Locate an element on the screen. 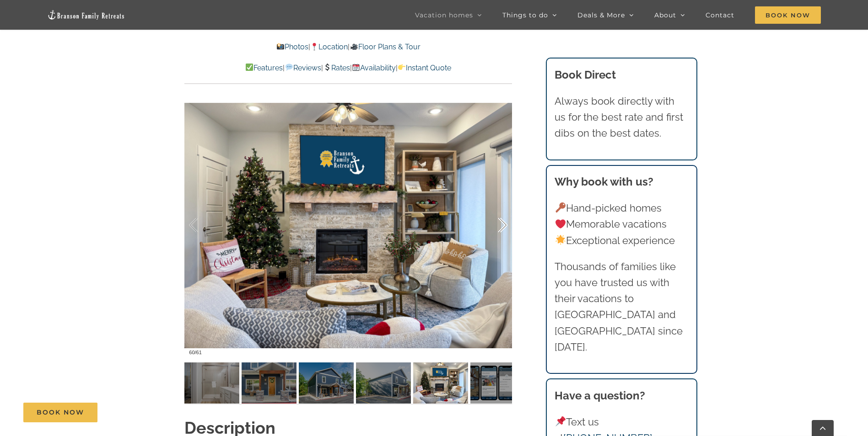 This screenshot has width=868, height=436. p: Always book directly with us for the best rate and first dibs on the best dates. is located at coordinates (621, 117).